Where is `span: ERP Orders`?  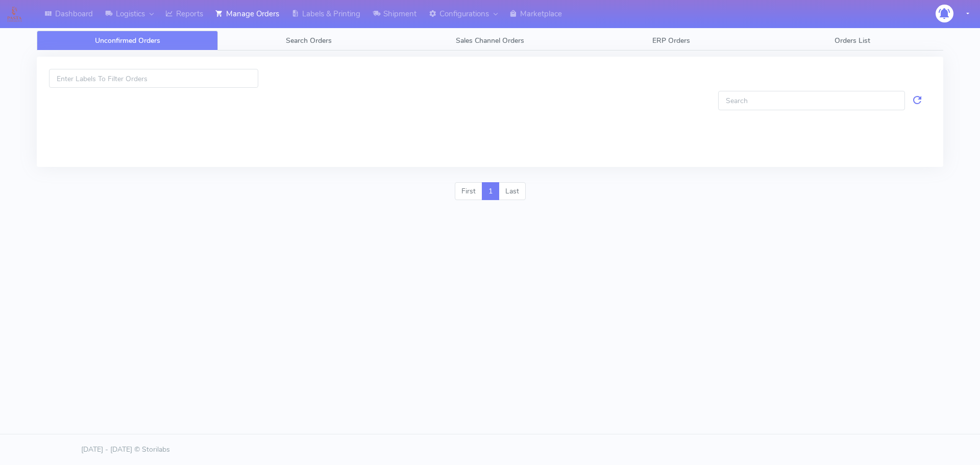 span: ERP Orders is located at coordinates (671, 40).